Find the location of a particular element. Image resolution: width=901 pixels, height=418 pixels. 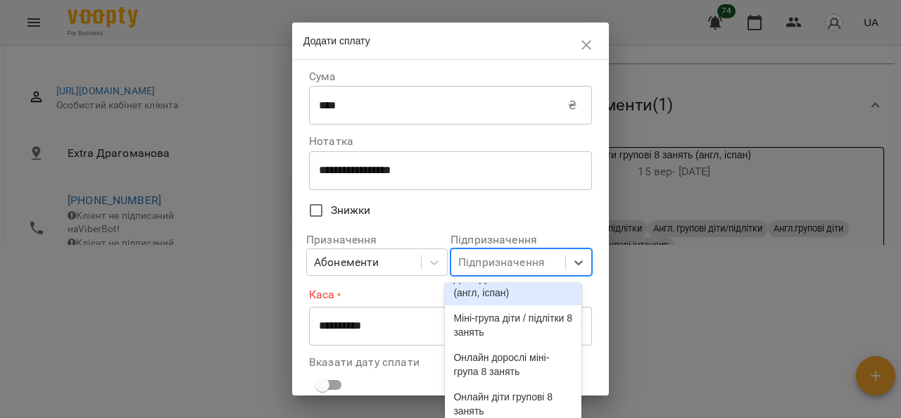

div: Підпризначення is located at coordinates (501, 263).